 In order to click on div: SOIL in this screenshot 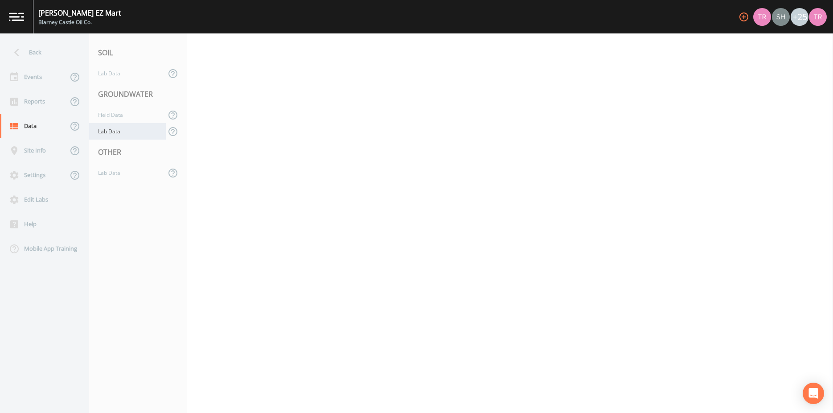, I will do `click(138, 53)`.